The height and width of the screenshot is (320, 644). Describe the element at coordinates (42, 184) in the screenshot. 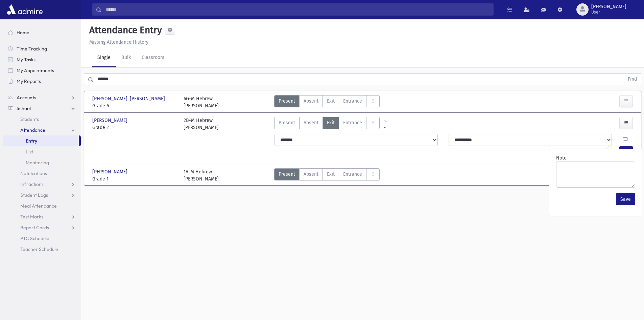

I see `a: Infractions` at that location.